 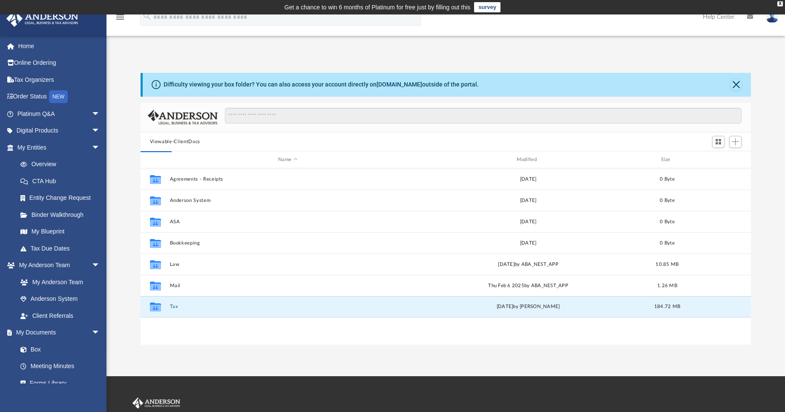 I want to click on a: Order StatusNEW, so click(x=59, y=97).